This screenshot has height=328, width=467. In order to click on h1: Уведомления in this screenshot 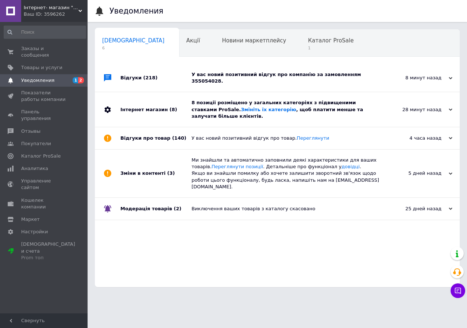, I will do `click(137, 11)`.